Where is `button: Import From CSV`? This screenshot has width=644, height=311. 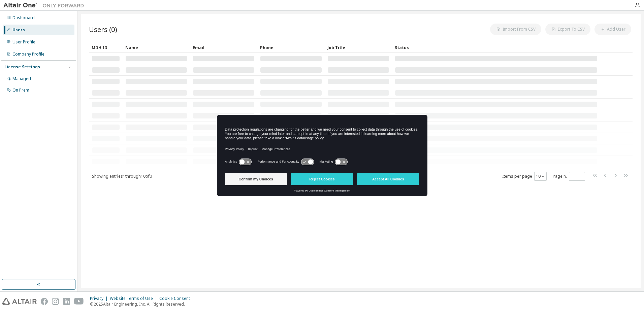
button: Import From CSV is located at coordinates (516, 29).